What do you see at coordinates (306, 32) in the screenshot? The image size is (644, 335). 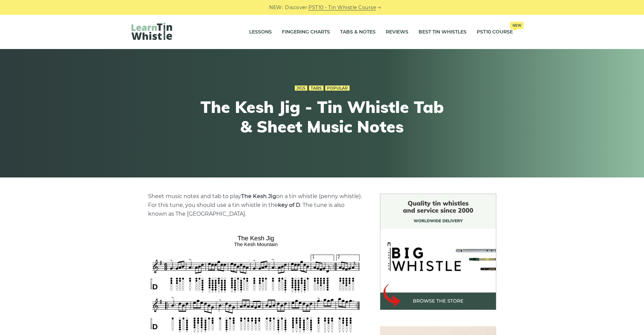 I see `a: Fingering Charts` at bounding box center [306, 32].